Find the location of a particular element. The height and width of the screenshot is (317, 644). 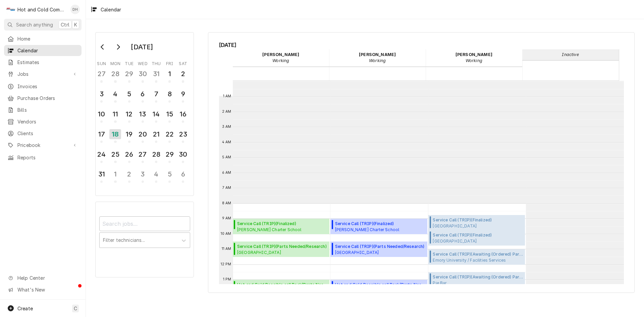

div: 23 is located at coordinates (183, 134).